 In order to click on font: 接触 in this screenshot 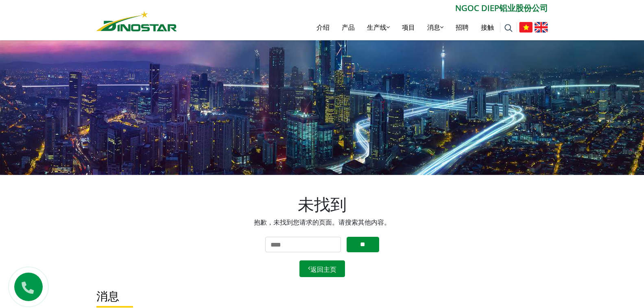, I will do `click(487, 27)`.